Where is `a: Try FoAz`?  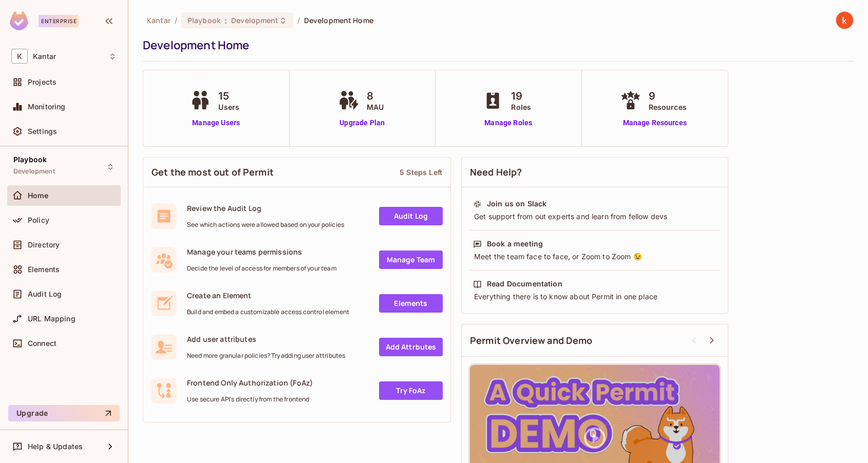 a: Try FoAz is located at coordinates (411, 391).